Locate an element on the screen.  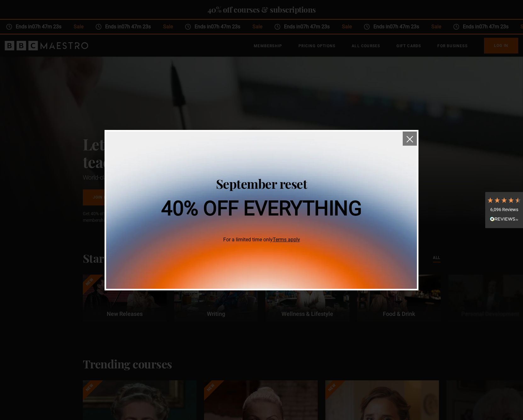
span: September reset is located at coordinates (262, 183).